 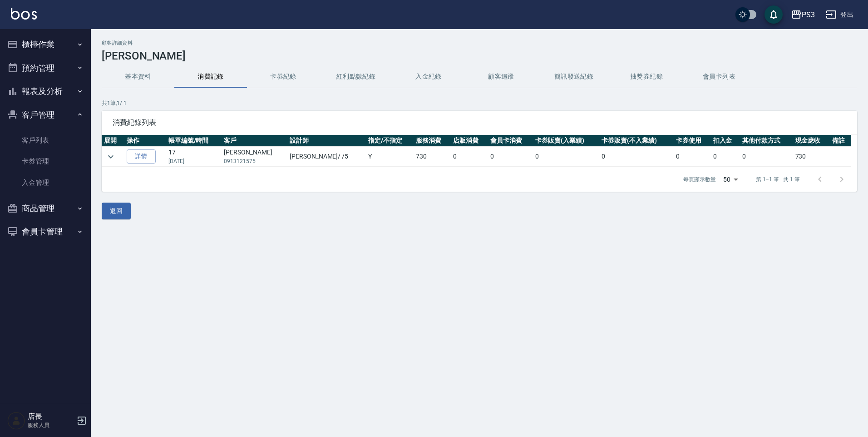 What do you see at coordinates (469, 141) in the screenshot?
I see `th: 店販消費` at bounding box center [469, 141].